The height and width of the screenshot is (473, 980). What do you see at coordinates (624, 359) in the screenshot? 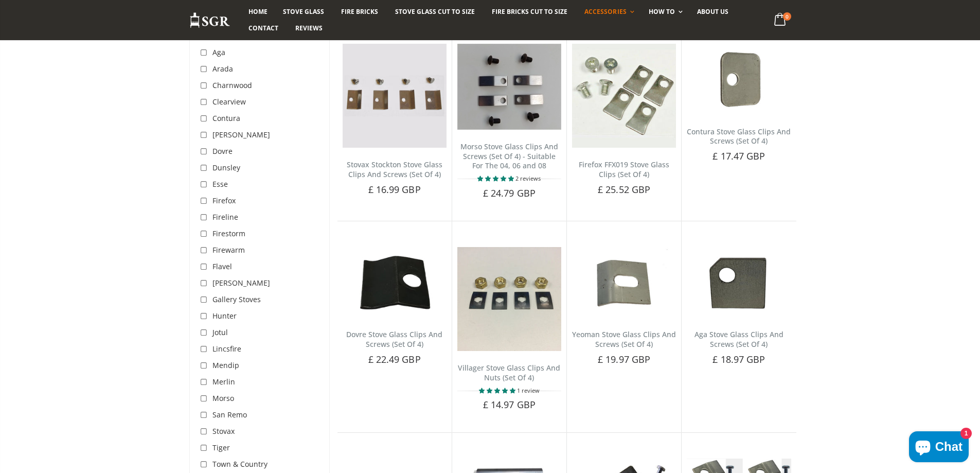
I see `span: £ 19.97 GBP` at bounding box center [624, 359].